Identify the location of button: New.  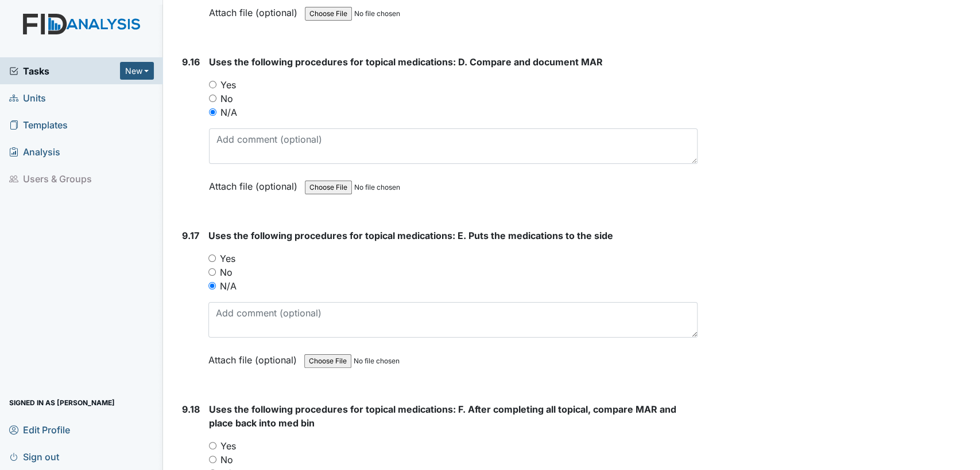
(138, 71).